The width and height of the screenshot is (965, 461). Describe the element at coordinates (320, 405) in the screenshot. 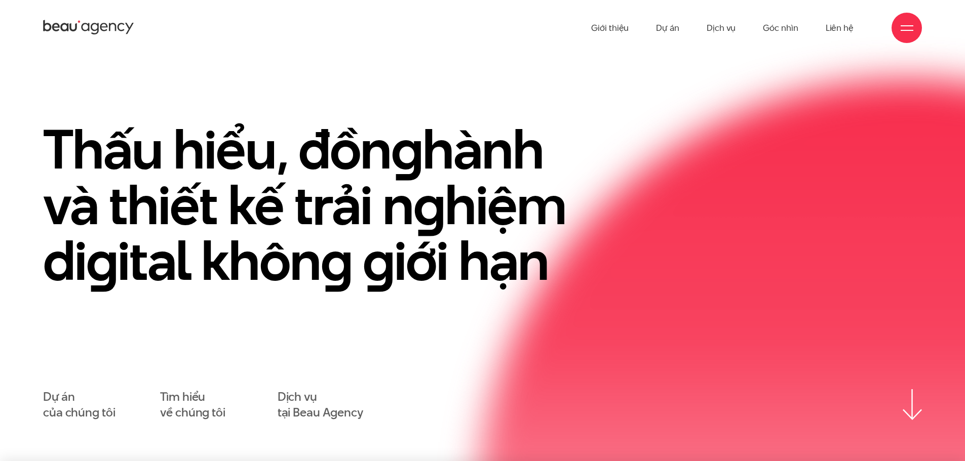

I see `a: Dịch vụtại Beau Agency` at that location.